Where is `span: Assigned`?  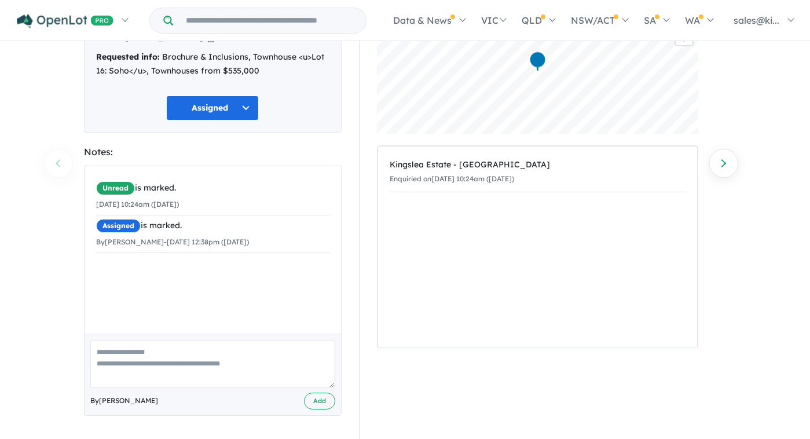 span: Assigned is located at coordinates (118, 226).